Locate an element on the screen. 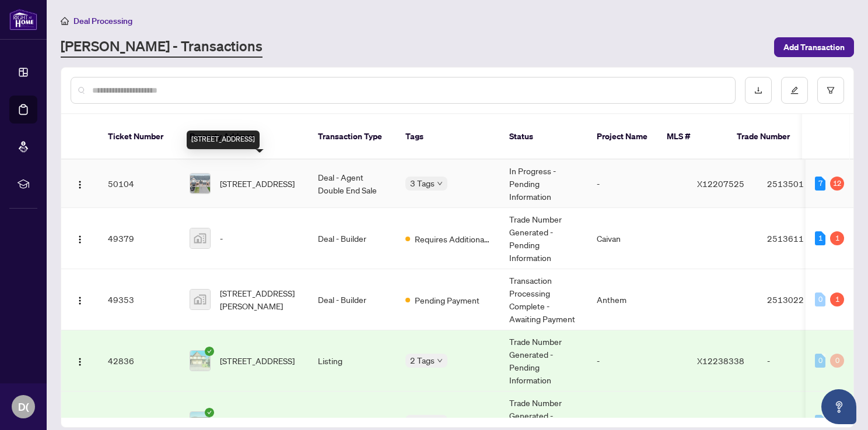 The width and height of the screenshot is (868, 430). span: filter is located at coordinates (831, 90).